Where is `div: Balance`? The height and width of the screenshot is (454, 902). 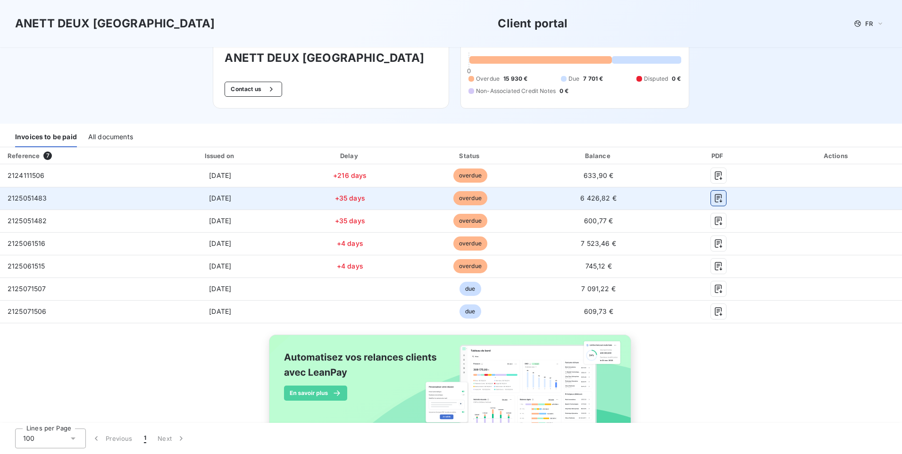
div: Balance is located at coordinates (598, 156).